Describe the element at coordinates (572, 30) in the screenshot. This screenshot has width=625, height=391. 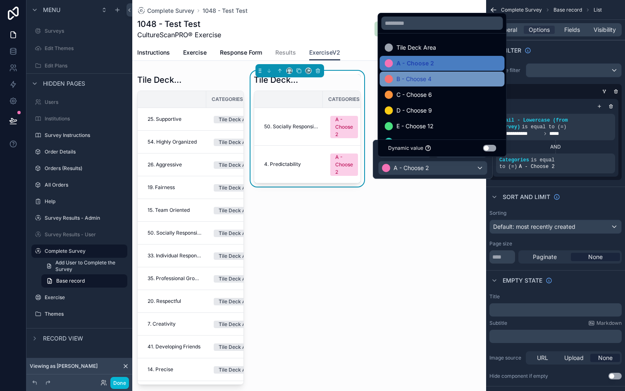
I see `span: Fields` at that location.